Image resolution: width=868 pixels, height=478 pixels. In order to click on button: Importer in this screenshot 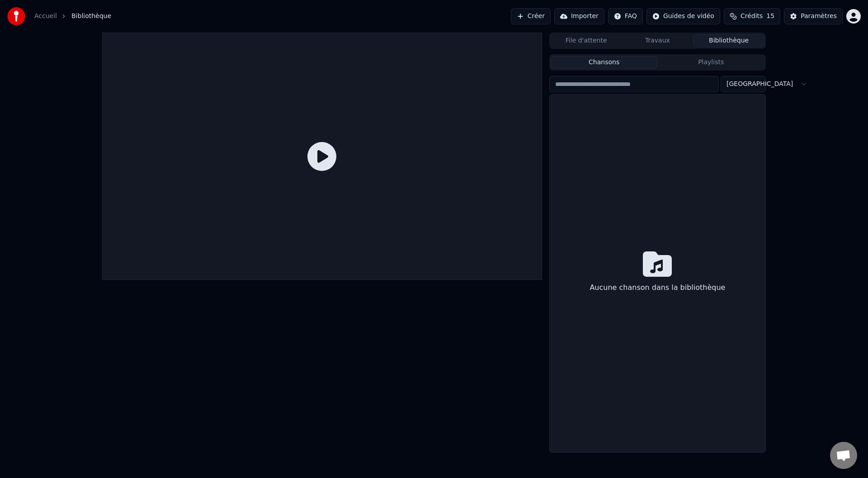, I will do `click(580, 16)`.